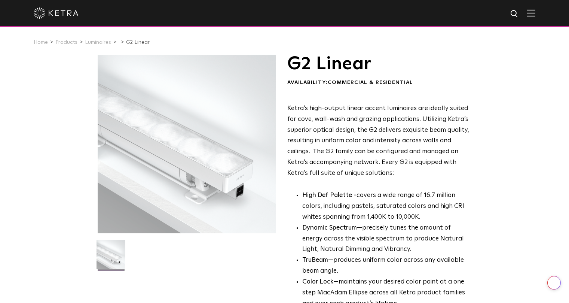  I want to click on span: Commercial & Residential, so click(371, 82).